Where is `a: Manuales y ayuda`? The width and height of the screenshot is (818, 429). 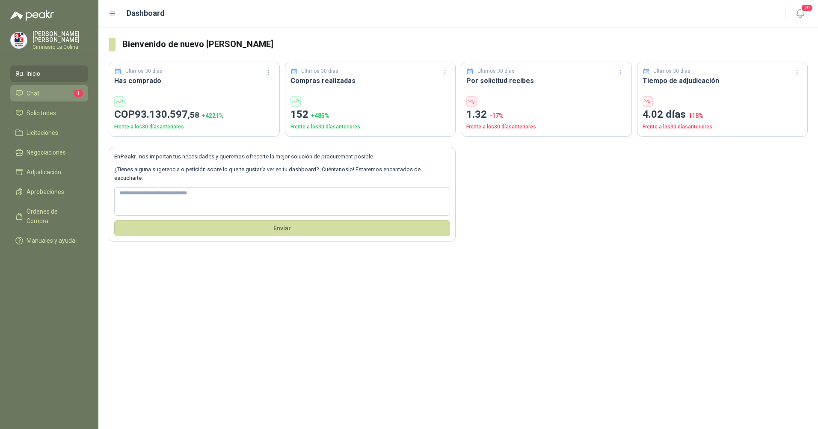 a: Manuales y ayuda is located at coordinates (49, 240).